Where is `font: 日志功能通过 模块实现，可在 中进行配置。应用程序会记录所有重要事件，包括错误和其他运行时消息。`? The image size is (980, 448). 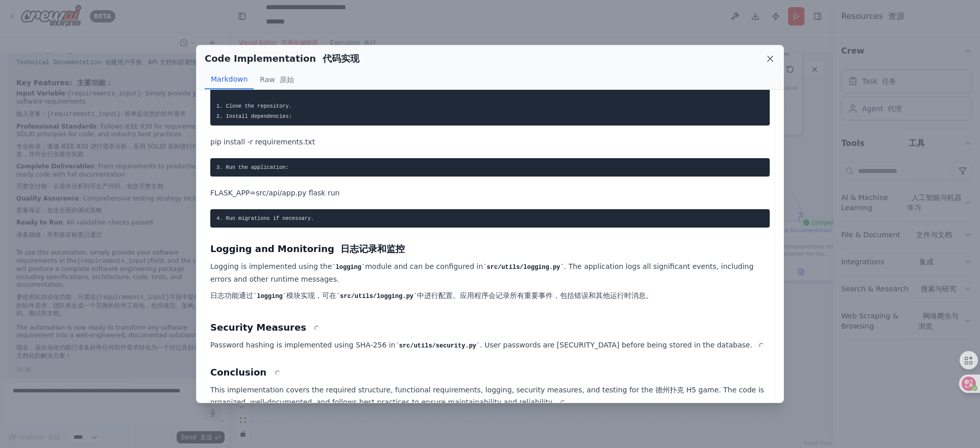
font: 日志功能通过 模块实现，可在 中进行配置。应用程序会记录所有重要事件，包括错误和其他运行时消息。 is located at coordinates (431, 296).